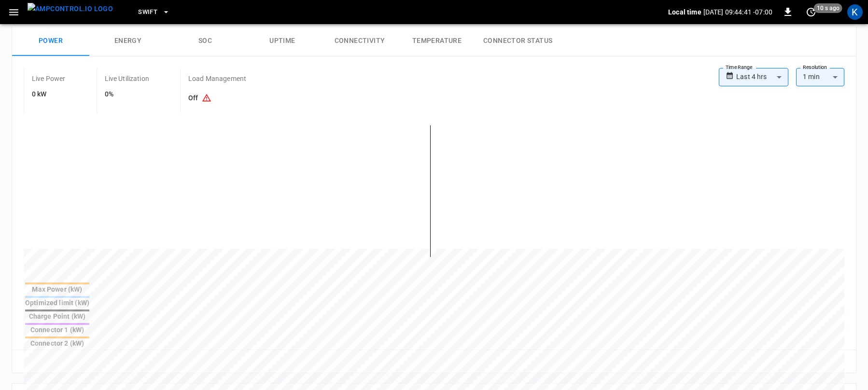 This screenshot has height=390, width=868. I want to click on h6: 0 kW, so click(49, 94).